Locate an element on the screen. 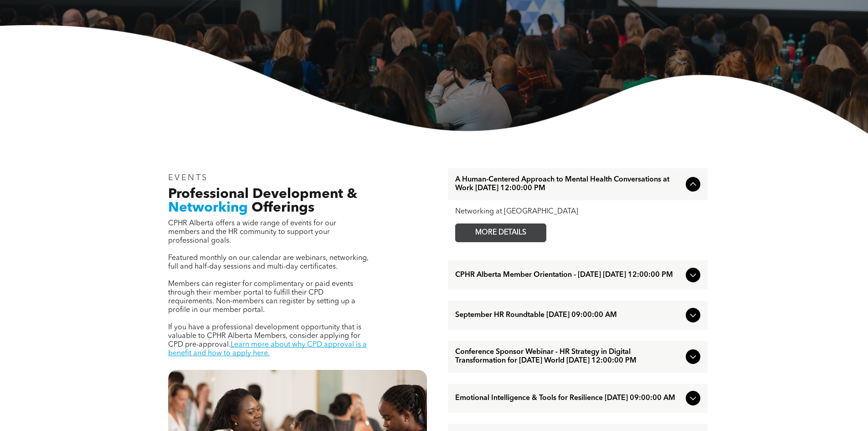  span: CPHR Alberta offers a wide range of events for our members and the HR community to support your p... is located at coordinates (252, 232).